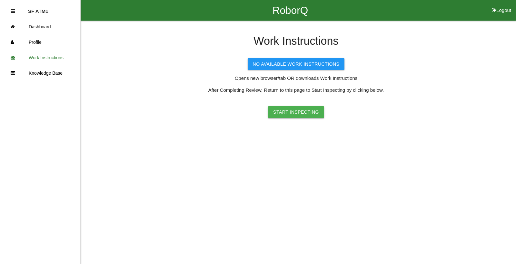  What do you see at coordinates (40, 27) in the screenshot?
I see `a: Dashboard` at bounding box center [40, 27].